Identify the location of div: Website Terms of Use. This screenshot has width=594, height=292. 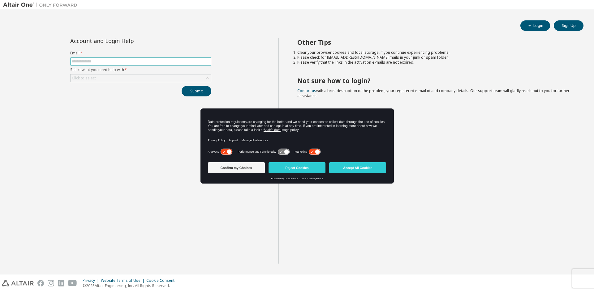
(123, 281).